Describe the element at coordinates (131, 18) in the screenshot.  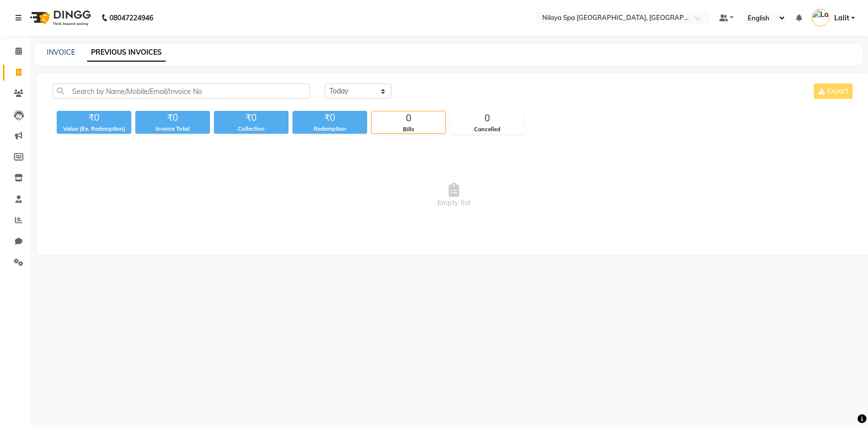
I see `b: 08047224946` at that location.